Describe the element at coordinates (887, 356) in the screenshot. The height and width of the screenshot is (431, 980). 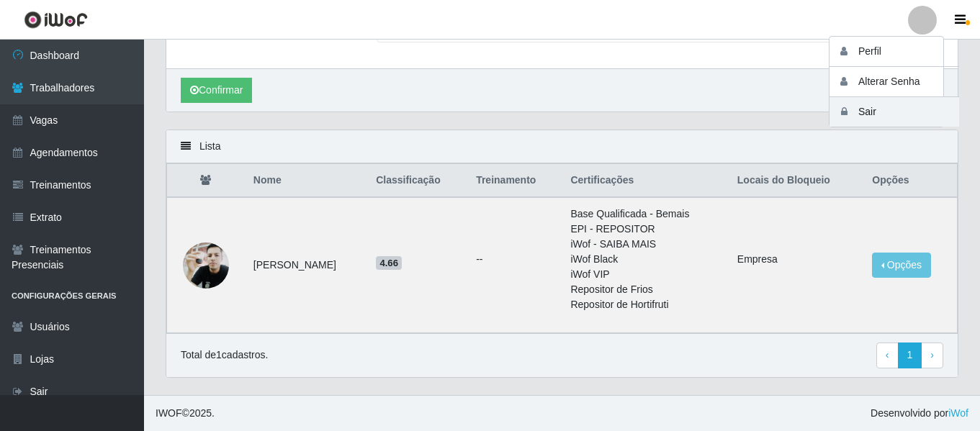
I see `a: Previous` at that location.